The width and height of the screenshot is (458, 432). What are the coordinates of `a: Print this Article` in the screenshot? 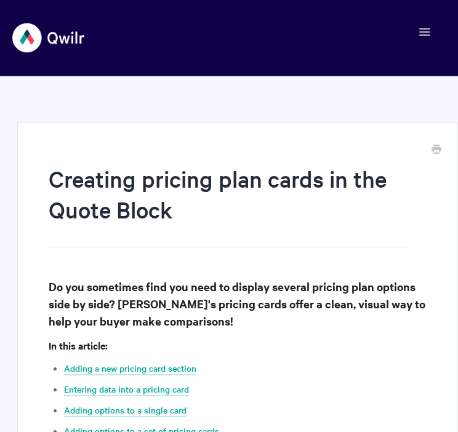 It's located at (437, 150).